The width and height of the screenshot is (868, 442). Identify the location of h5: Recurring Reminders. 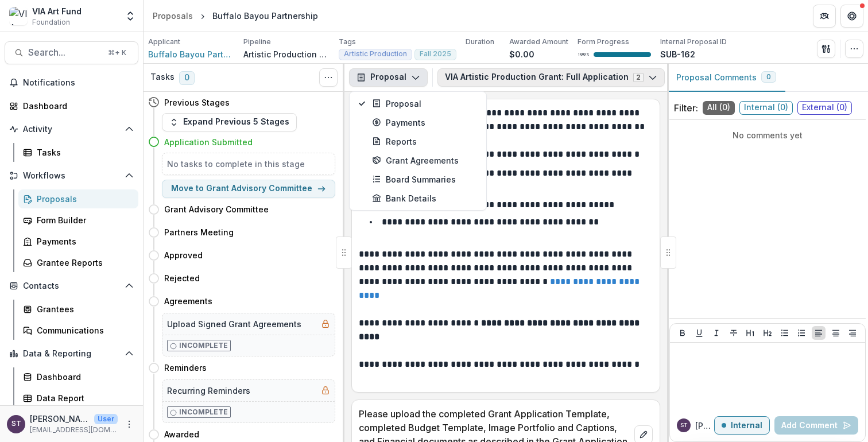
(209, 391).